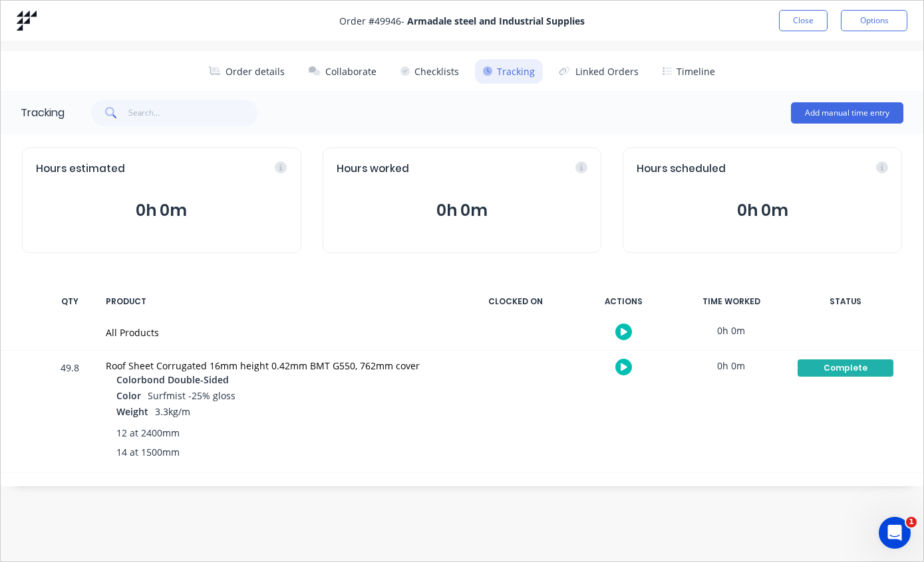 The width and height of the screenshot is (924, 562). What do you see at coordinates (172, 412) in the screenshot?
I see `span: 3.3kg/m` at bounding box center [172, 412].